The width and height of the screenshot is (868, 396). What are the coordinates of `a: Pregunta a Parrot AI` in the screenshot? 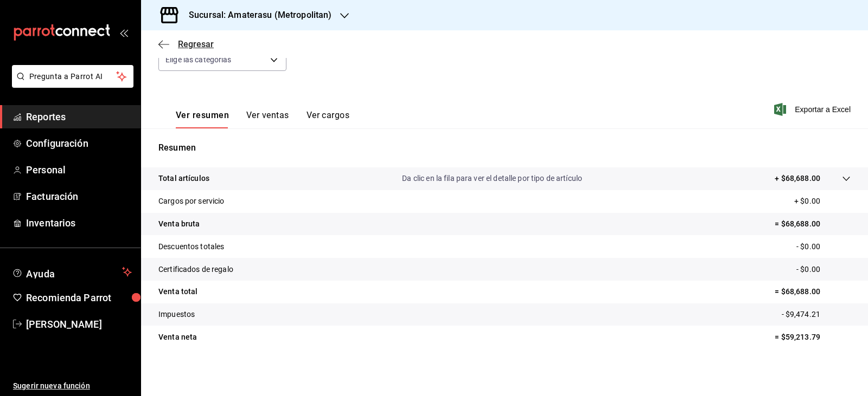 It's located at (70, 84).